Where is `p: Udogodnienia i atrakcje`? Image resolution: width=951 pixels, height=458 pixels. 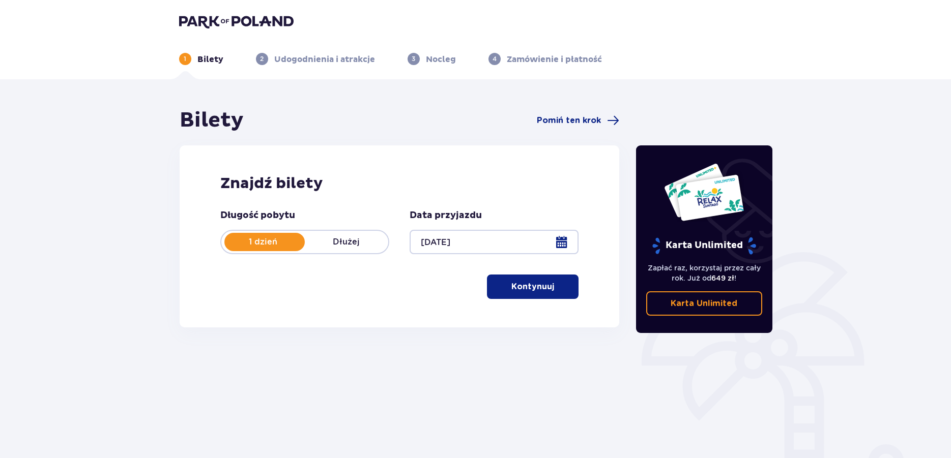
p: Udogodnienia i atrakcje is located at coordinates (324, 60).